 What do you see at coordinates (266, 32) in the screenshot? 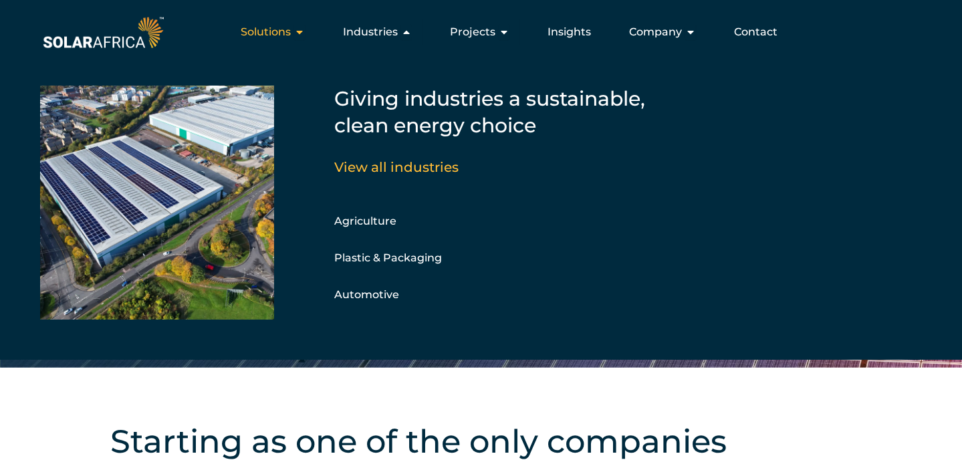
I see `span: Solutions` at bounding box center [266, 32].